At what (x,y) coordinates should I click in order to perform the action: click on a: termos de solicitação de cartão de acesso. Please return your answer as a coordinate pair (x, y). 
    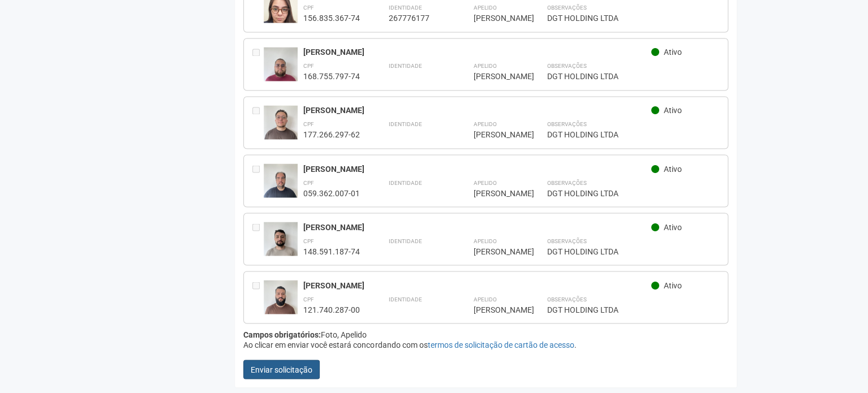
    Looking at the image, I should click on (500, 344).